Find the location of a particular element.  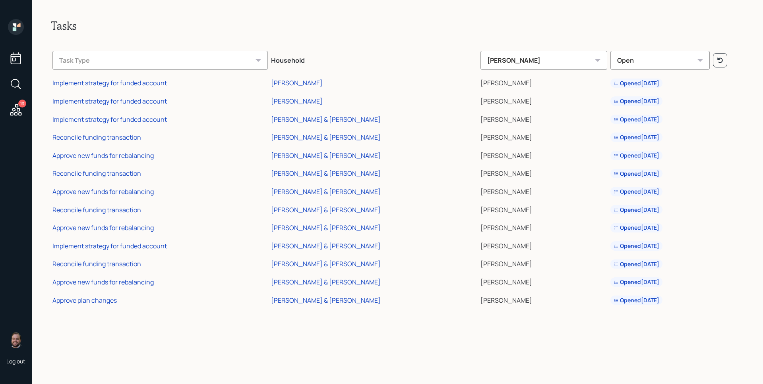

img: james-distasi-headshot.png is located at coordinates (16, 340).